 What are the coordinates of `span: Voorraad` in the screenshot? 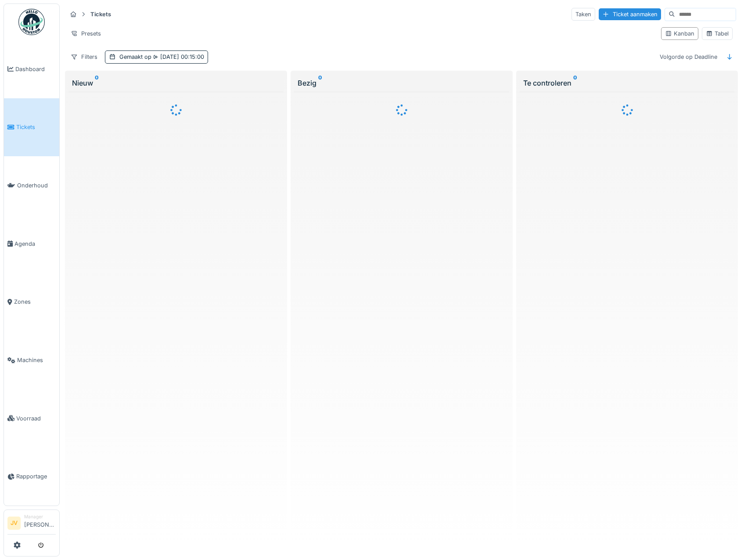 It's located at (36, 418).